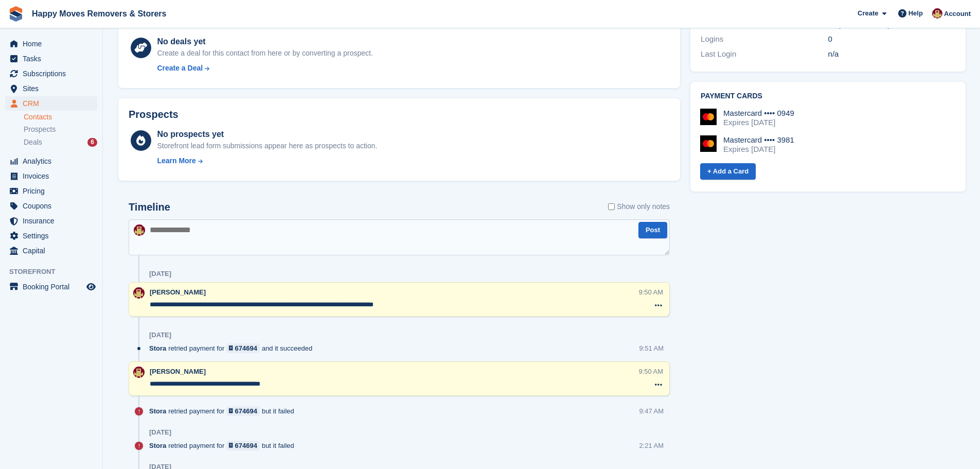 This screenshot has width=980, height=469. I want to click on div: 9:47 AM, so click(652, 411).